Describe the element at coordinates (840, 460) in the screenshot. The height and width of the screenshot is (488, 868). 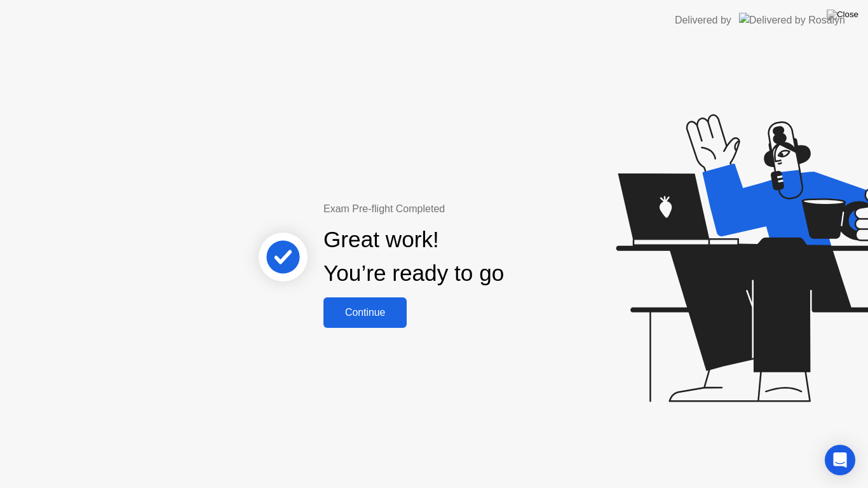
I see `div: Open Intercom Messenger` at that location.